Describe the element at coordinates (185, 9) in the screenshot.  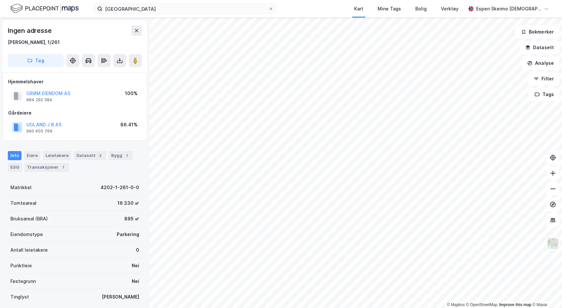
I see `input: Søk på adresse, matrikkel, gårdeiere, leietakere eller personer` at that location.